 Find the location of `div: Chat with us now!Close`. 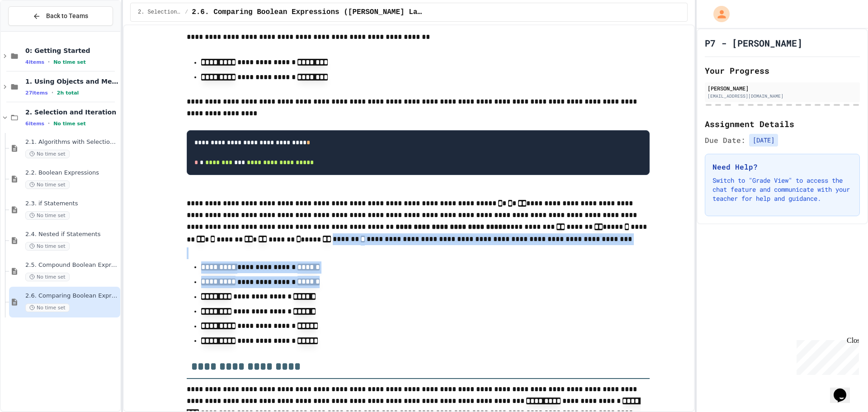

div: Chat with us now!Close is located at coordinates (33, 31).